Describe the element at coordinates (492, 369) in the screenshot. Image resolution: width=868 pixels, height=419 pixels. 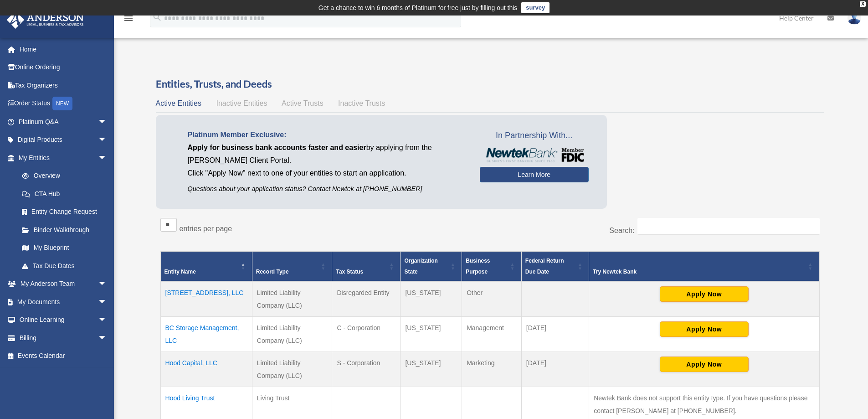
I see `td: Marketing` at that location.